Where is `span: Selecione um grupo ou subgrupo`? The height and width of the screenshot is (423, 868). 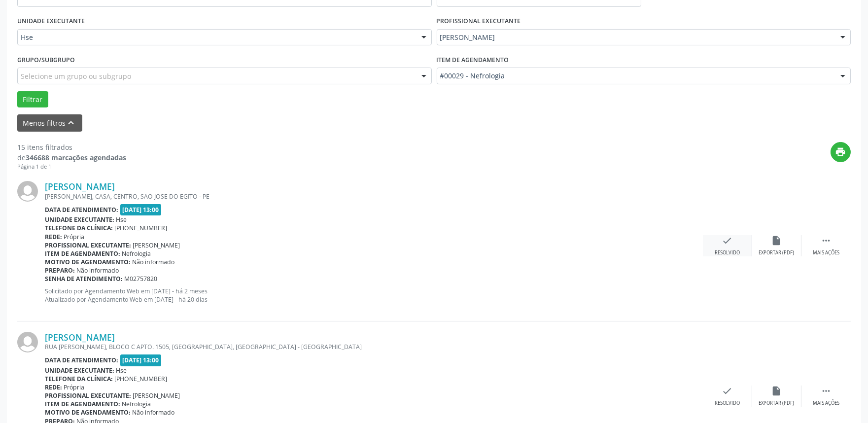 span: Selecione um grupo ou subgrupo is located at coordinates (76, 76).